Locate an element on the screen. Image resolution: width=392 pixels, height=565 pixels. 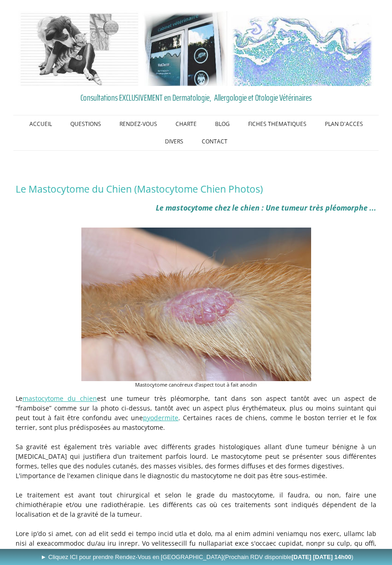
a: RENDEZ-VOUS is located at coordinates (138, 124).